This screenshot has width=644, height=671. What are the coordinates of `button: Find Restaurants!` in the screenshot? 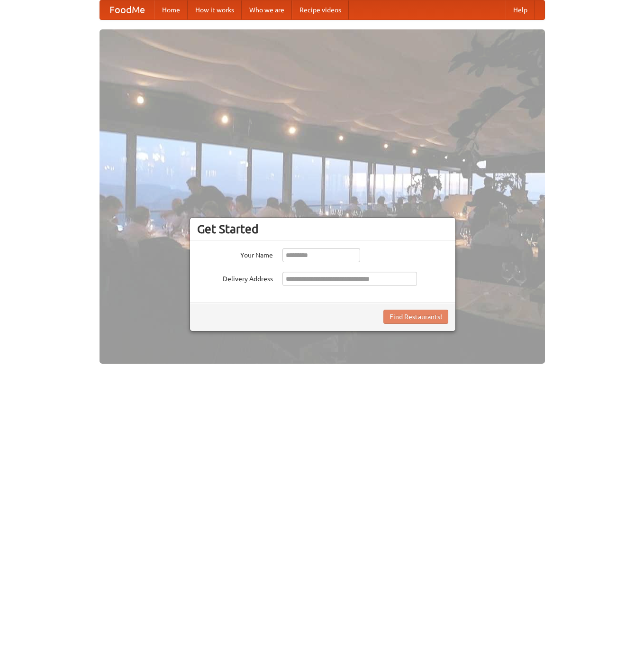 It's located at (416, 317).